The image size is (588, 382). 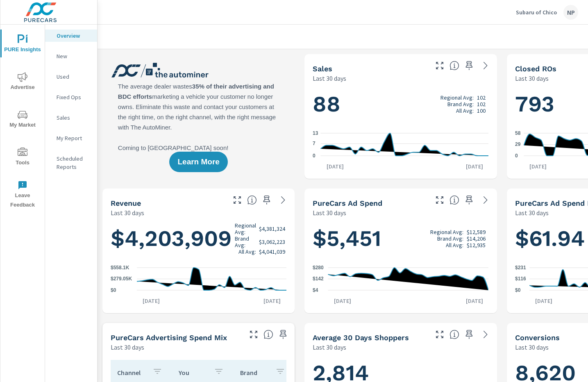 What do you see at coordinates (314, 143) in the screenshot?
I see `text: 7` at bounding box center [314, 143].